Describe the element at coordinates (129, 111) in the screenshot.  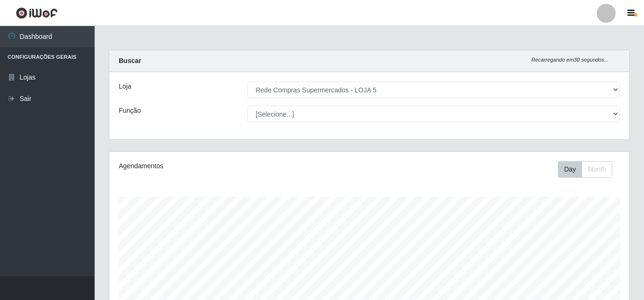
I see `label: Função` at that location.